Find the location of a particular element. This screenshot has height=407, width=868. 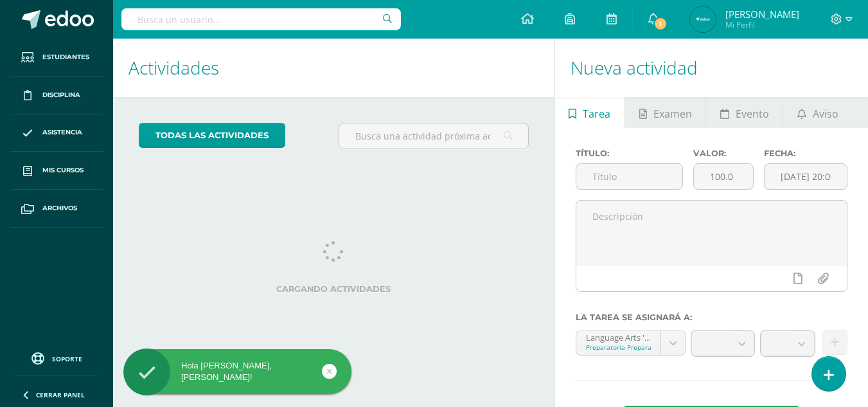

span: Mis cursos is located at coordinates (63, 171).